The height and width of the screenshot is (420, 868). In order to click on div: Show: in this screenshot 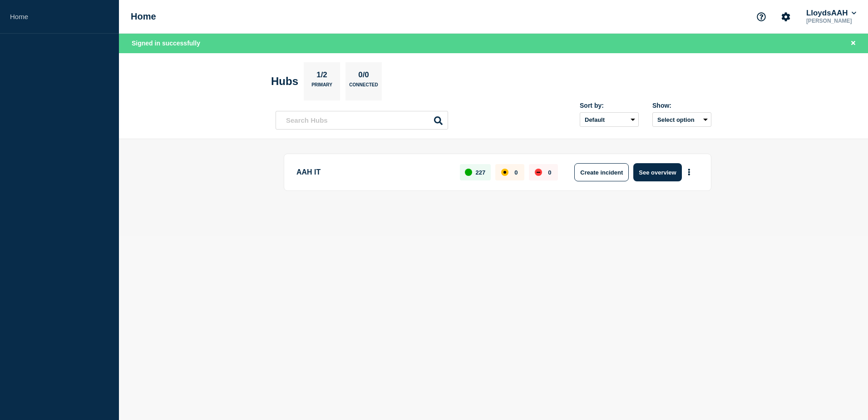, I will do `click(683, 105)`.